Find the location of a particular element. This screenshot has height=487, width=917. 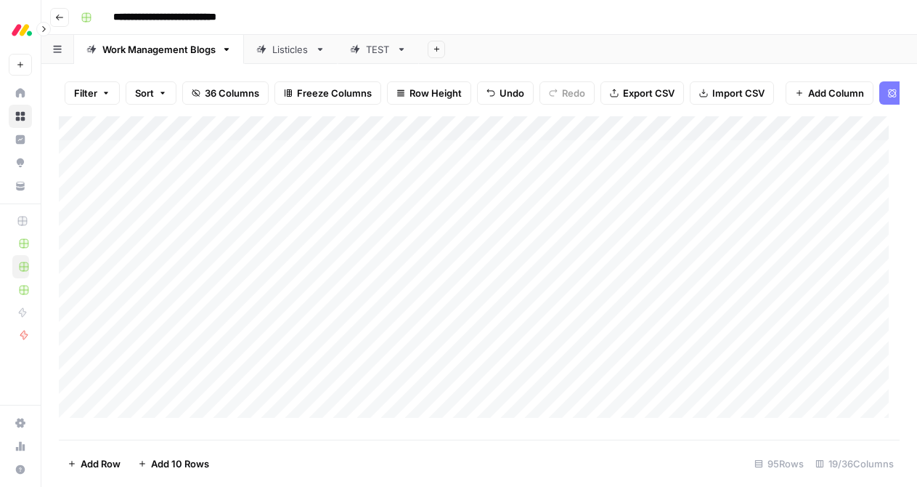

button: Freeze Columns is located at coordinates (328, 93).